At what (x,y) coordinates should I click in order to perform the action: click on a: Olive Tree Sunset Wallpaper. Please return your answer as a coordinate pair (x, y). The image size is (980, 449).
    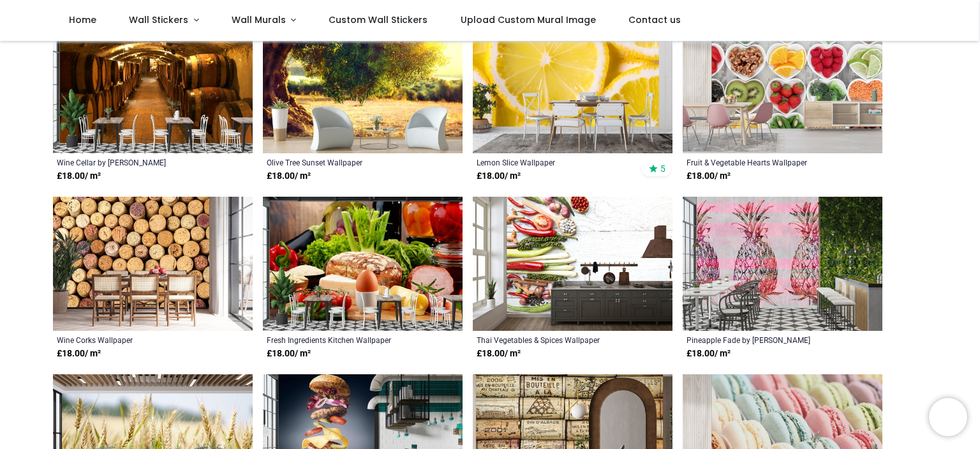
    Looking at the image, I should click on (343, 162).